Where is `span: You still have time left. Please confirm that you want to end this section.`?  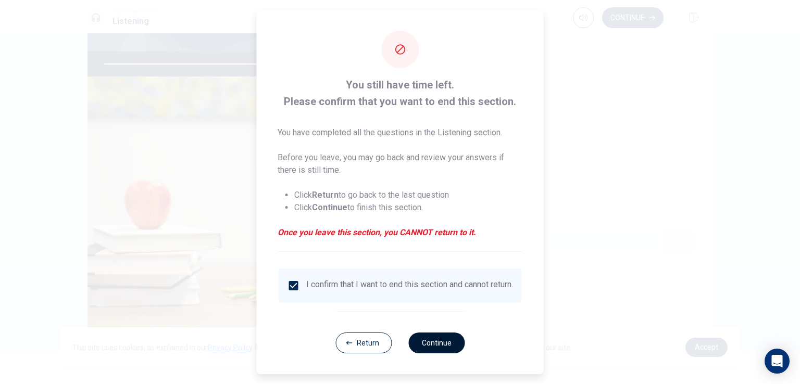 span: You still have time left. Please confirm that you want to end this section. is located at coordinates (400, 93).